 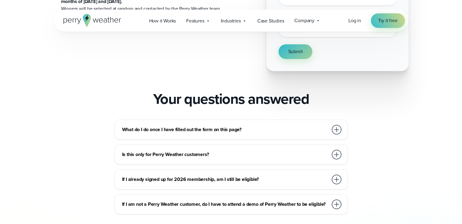 What do you see at coordinates (195, 21) in the screenshot?
I see `span: Features` at bounding box center [195, 21].